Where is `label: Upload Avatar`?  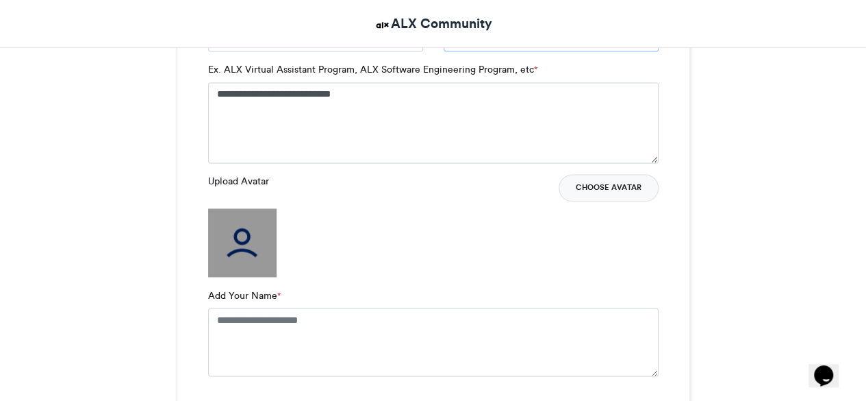
label: Upload Avatar is located at coordinates (238, 181).